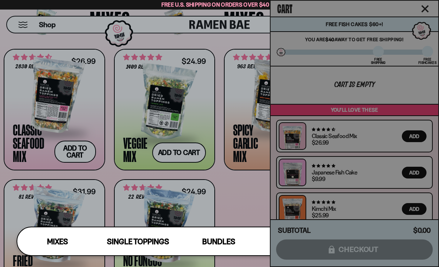 Image resolution: width=439 pixels, height=267 pixels. I want to click on a: Seasoning and Sauce, so click(299, 241).